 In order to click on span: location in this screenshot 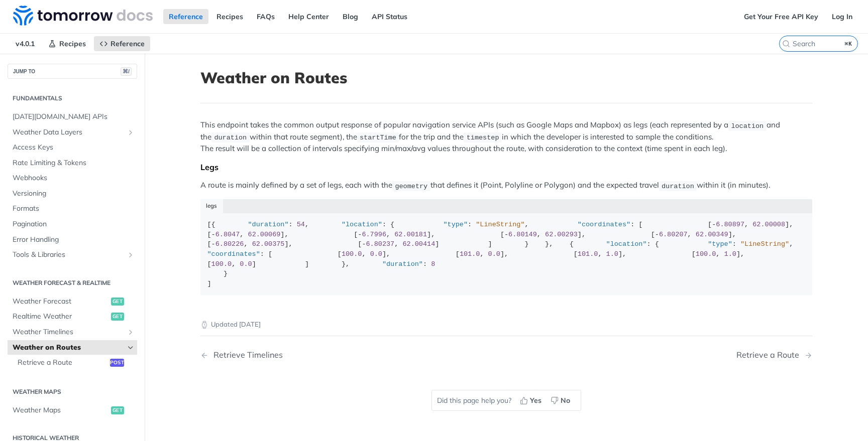, I will do `click(747, 125)`.